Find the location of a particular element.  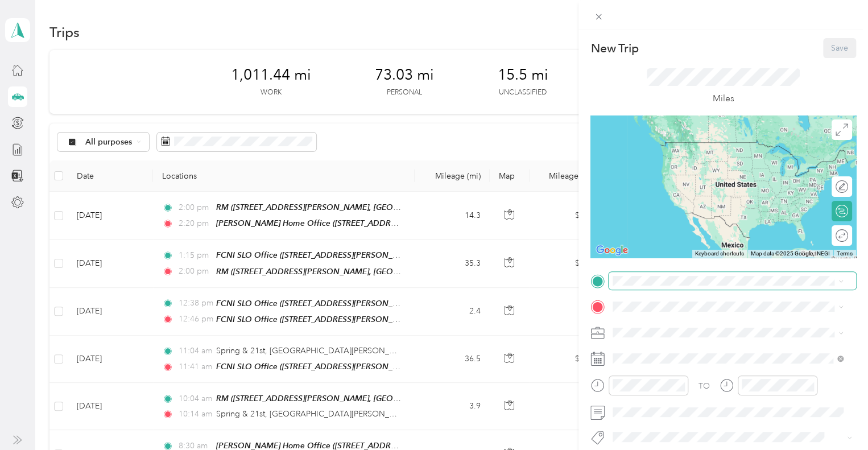

p: New Trip is located at coordinates (614, 49).